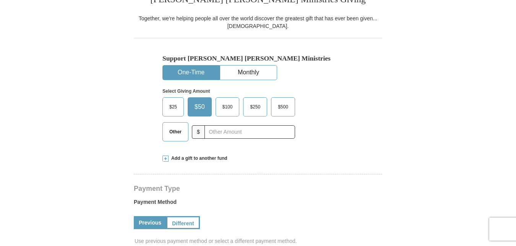  What do you see at coordinates (283, 107) in the screenshot?
I see `span: $500` at bounding box center [283, 107].